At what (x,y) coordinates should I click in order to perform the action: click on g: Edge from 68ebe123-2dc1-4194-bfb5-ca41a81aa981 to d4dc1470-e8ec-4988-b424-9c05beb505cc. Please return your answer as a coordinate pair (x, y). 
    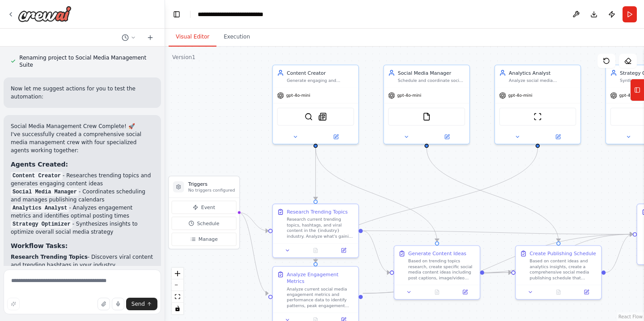
    Looking at the image, I should click on (498, 232).